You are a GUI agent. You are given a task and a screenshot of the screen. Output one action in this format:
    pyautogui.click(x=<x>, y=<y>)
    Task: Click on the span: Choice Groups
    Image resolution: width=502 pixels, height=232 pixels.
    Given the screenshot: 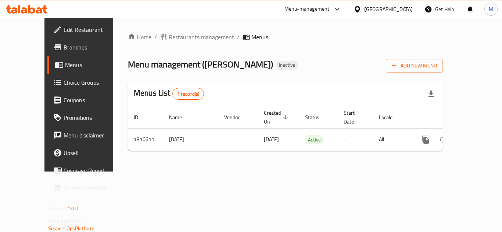 What is the action you would take?
    pyautogui.click(x=93, y=83)
    